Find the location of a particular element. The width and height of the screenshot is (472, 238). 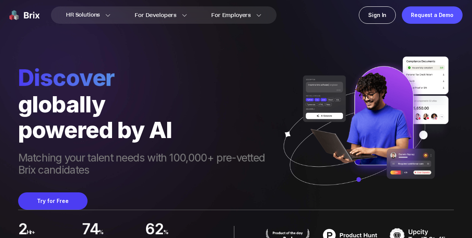

div: globally is located at coordinates (146, 104).